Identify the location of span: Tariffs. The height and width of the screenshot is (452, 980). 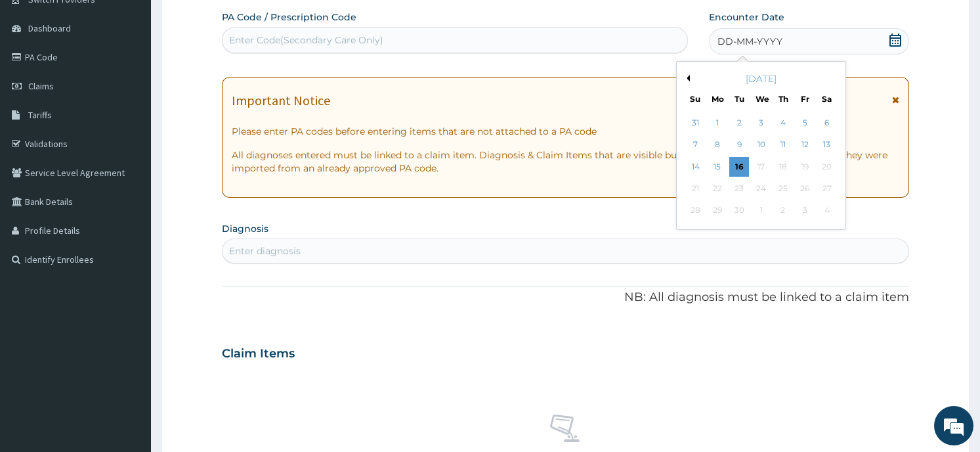
(40, 115).